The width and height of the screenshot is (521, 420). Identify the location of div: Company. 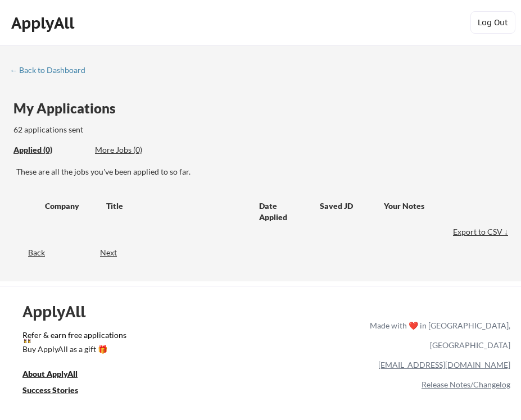
(70, 206).